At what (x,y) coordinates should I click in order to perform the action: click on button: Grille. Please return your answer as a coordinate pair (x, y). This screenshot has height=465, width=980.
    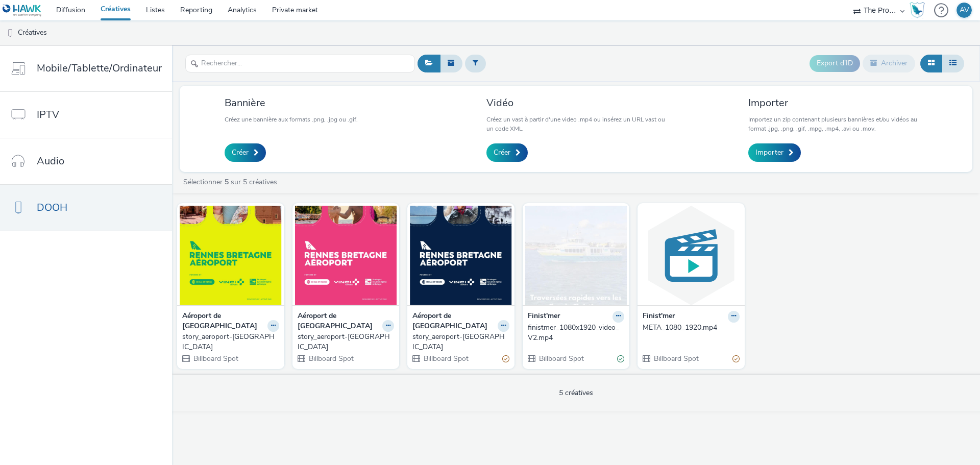
    Looking at the image, I should click on (931, 63).